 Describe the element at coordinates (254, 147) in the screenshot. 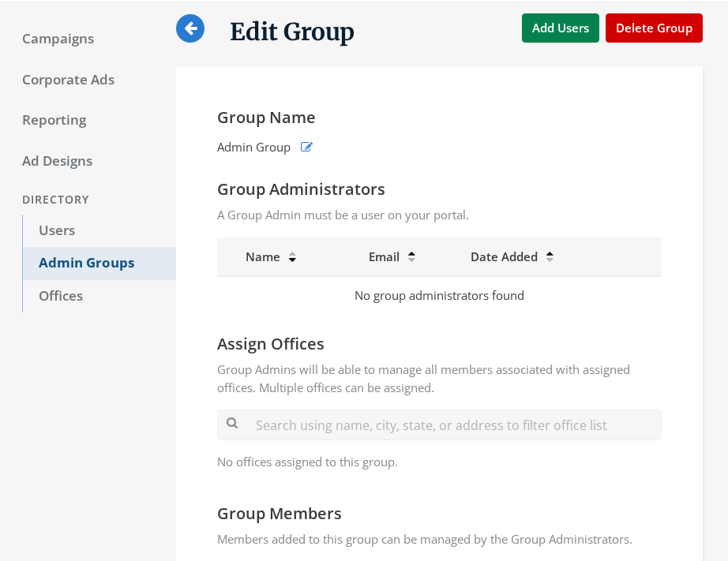

I see `span: Admin Group` at that location.